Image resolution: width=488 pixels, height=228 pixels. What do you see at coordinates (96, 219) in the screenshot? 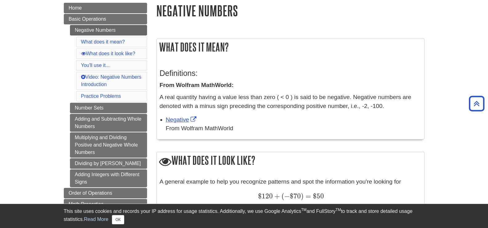
I see `a: Read More` at bounding box center [96, 219].